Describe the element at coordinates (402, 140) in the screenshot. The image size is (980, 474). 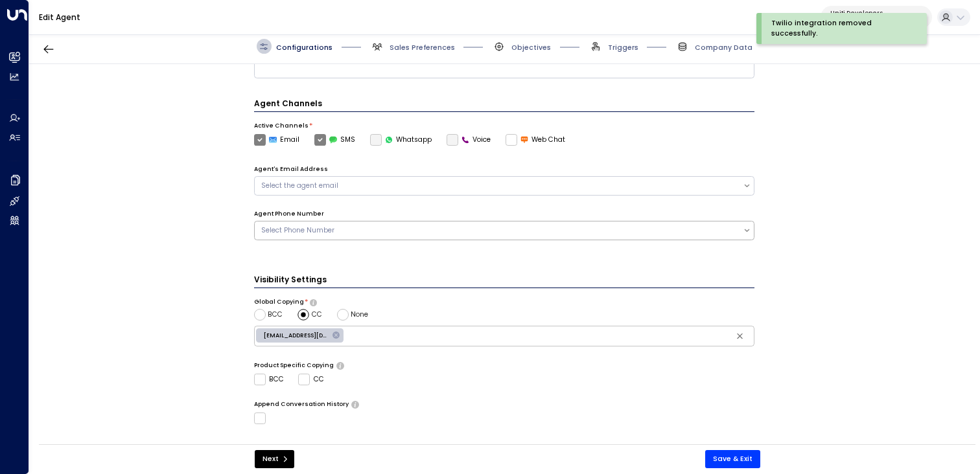
I see `label: Whatsapp` at that location.